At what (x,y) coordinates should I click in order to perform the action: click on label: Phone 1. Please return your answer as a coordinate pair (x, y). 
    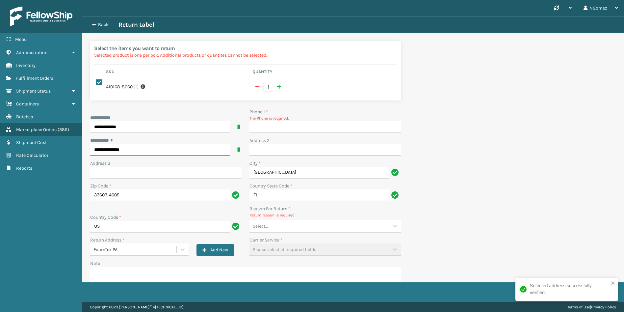
    Looking at the image, I should click on (259, 112).